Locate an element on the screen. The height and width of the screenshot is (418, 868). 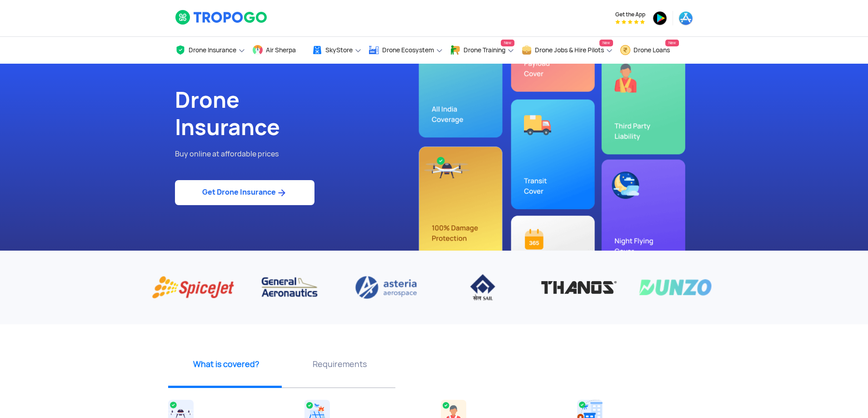
a: SkyStore is located at coordinates (337, 50).